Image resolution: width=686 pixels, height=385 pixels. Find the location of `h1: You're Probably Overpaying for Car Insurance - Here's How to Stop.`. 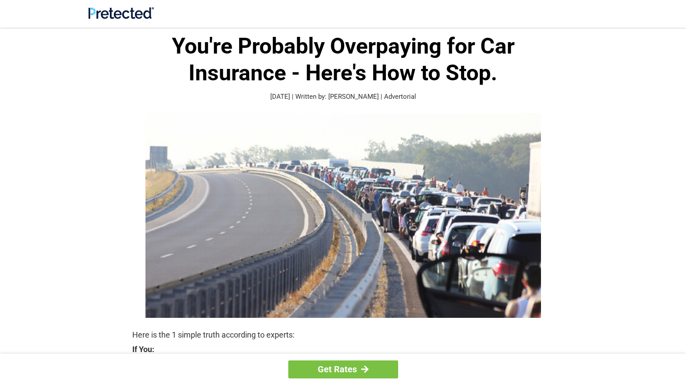

h1: You're Probably Overpaying for Car Insurance - Here's How to Stop. is located at coordinates (343, 60).